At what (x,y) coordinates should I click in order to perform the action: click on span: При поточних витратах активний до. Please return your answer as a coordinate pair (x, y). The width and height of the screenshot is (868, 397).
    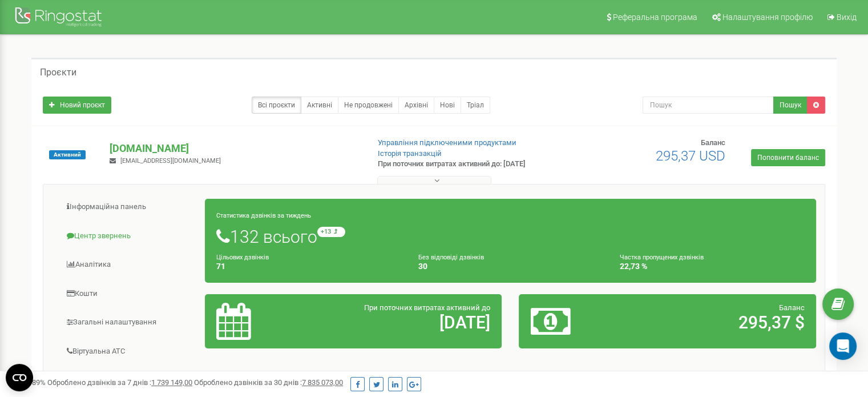
    Looking at the image, I should click on (427, 308).